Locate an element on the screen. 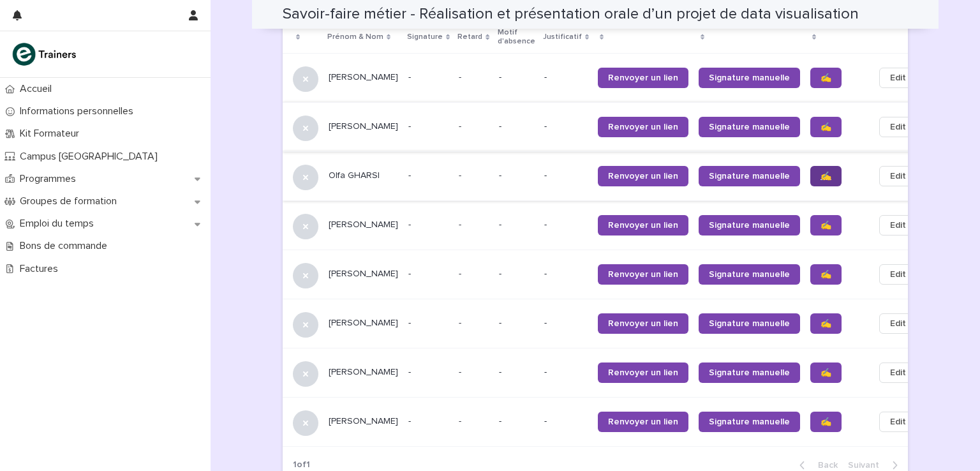  p: Motif d'absence is located at coordinates (516, 37).